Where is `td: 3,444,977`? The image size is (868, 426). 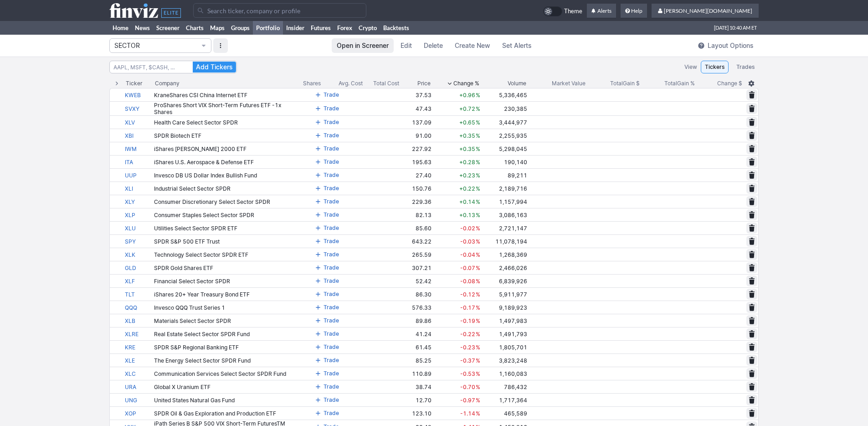
td: 3,444,977 is located at coordinates (505, 122).